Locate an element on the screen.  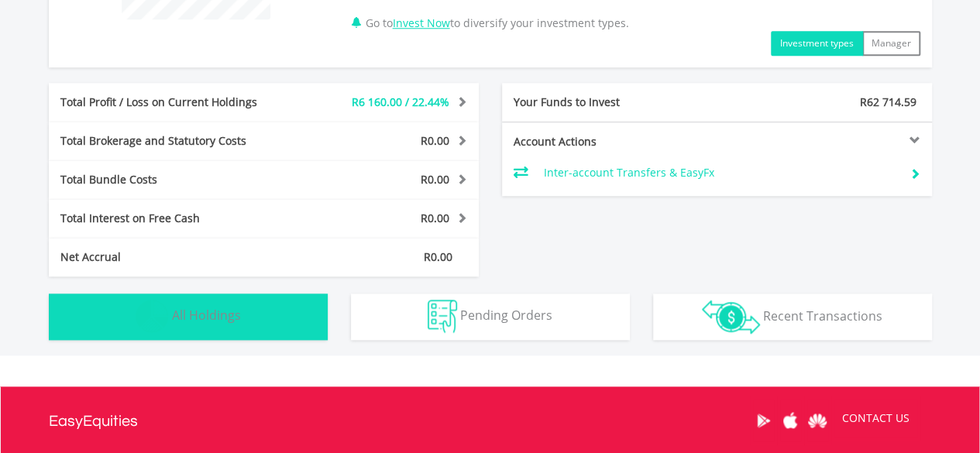
td: Inter-account Transfers & EasyFx is located at coordinates (721, 173).